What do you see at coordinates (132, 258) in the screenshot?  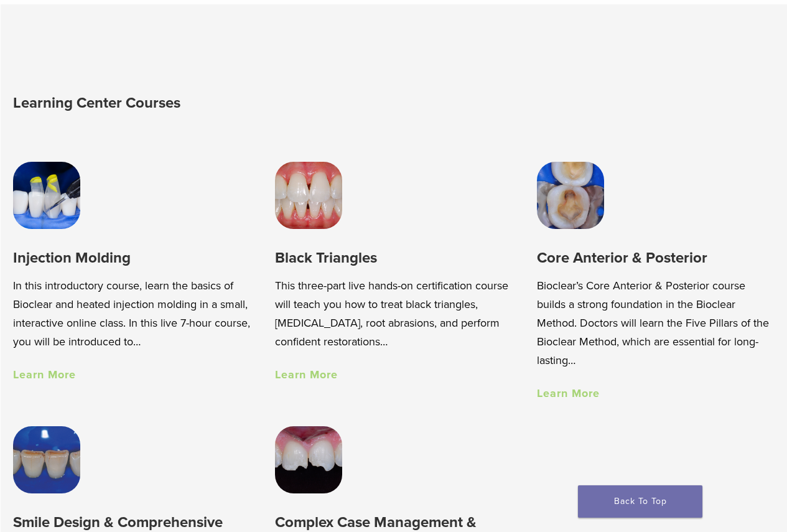 I see `h3: Injection Molding` at bounding box center [132, 258].